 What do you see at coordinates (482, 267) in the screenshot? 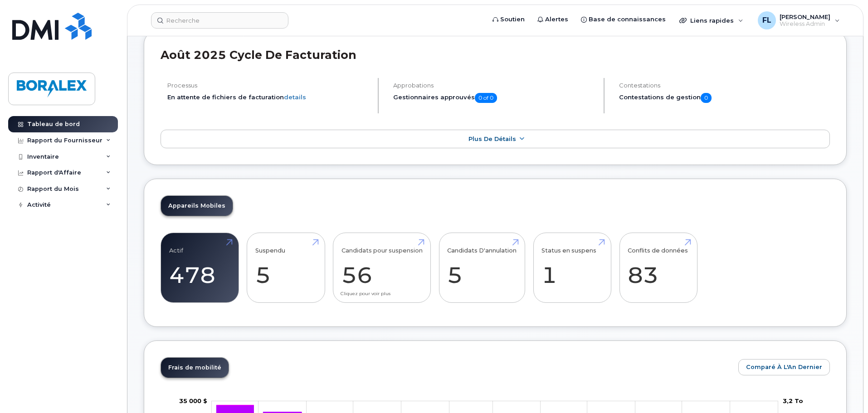
I see `a: Candidats D'annulation 5` at bounding box center [482, 267].